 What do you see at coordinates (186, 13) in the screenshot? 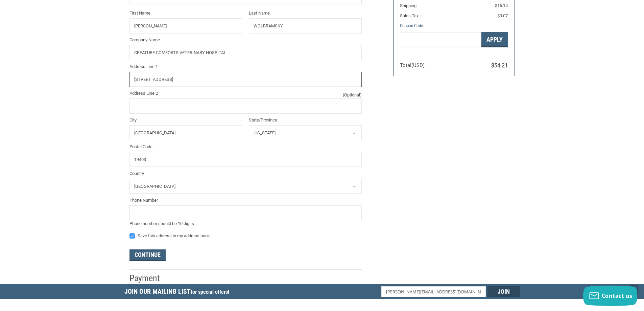
I see `label: First Name` at bounding box center [186, 13].